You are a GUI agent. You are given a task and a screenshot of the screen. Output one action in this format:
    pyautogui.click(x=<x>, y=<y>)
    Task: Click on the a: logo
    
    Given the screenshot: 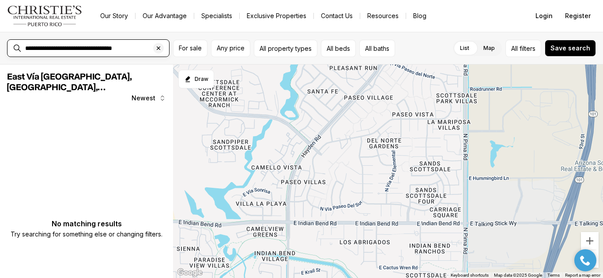 What is the action you would take?
    pyautogui.click(x=45, y=16)
    